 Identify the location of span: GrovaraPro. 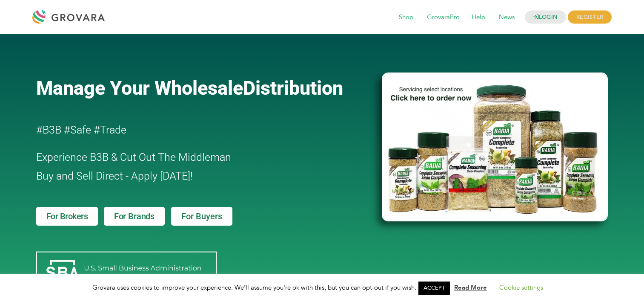
(444, 18).